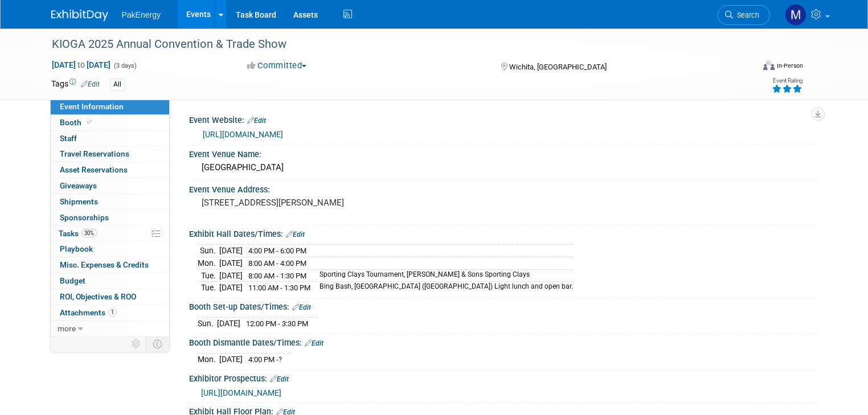  I want to click on span: Misc. Expenses & Credits, so click(104, 264).